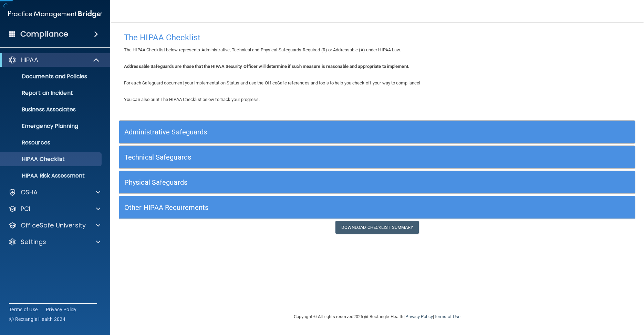  Describe the element at coordinates (29, 192) in the screenshot. I see `p: OSHA` at that location.